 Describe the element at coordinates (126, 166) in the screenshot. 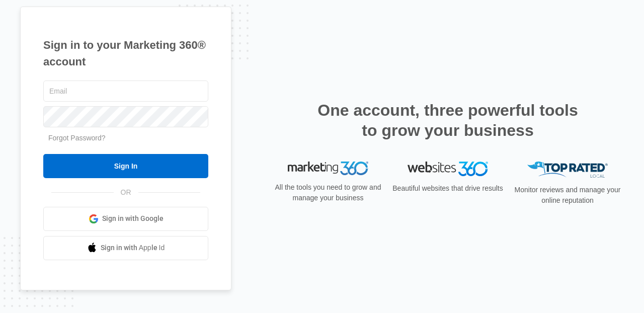

I see `input: Sign In` at that location.